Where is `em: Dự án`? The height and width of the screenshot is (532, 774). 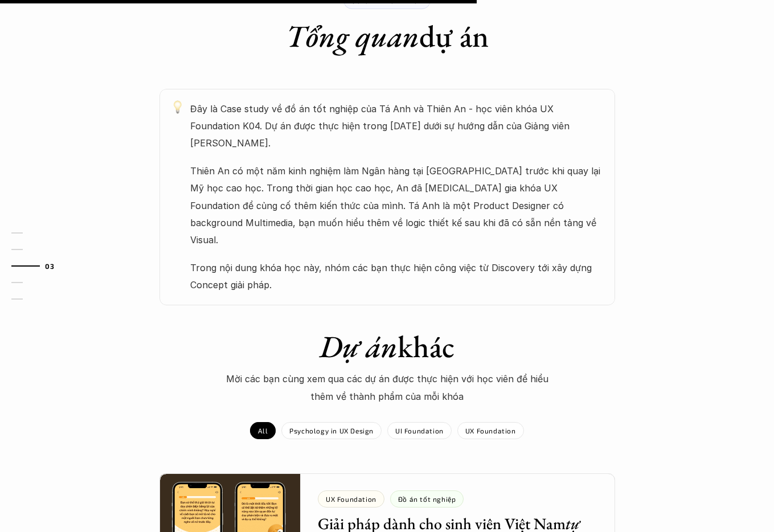 em: Dự án is located at coordinates (358, 346).